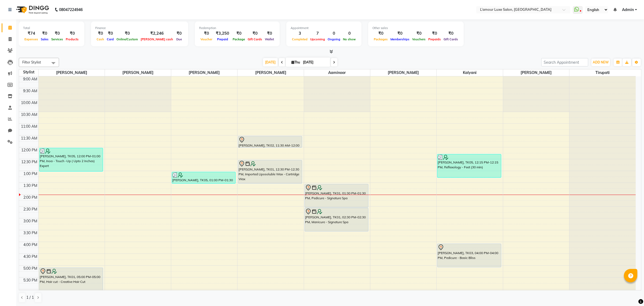 The width and height of the screenshot is (644, 306). What do you see at coordinates (419, 39) in the screenshot?
I see `span: Vouchers` at bounding box center [419, 39].